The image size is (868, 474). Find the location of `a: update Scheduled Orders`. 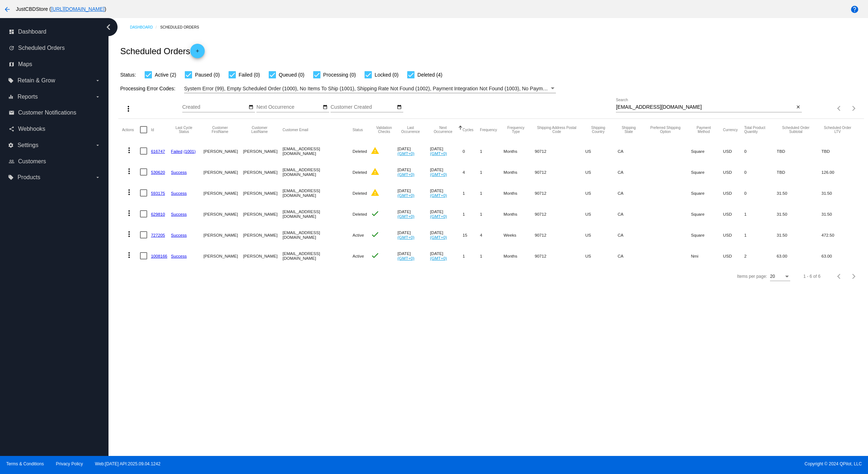

a: update Scheduled Orders is located at coordinates (55, 48).